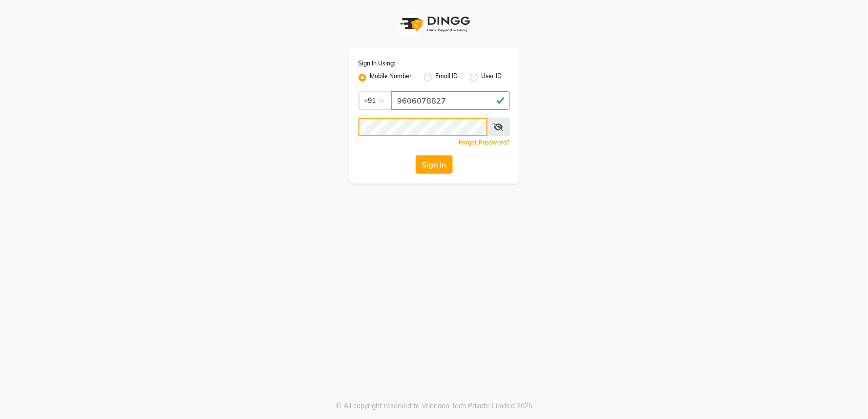  What do you see at coordinates (485, 142) in the screenshot?
I see `a: Forgot Password?` at bounding box center [485, 142].